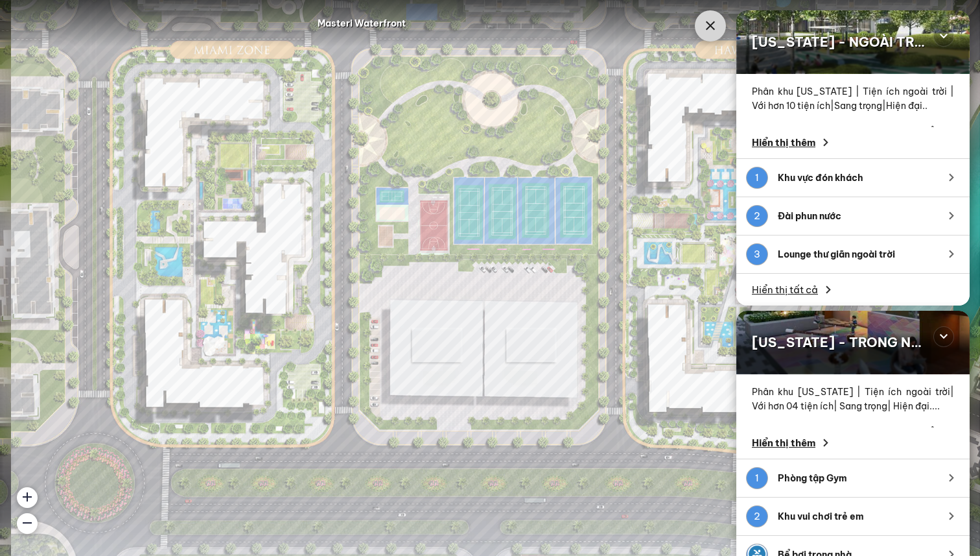 The image size is (980, 556). Describe the element at coordinates (855, 216) in the screenshot. I see `div: Đài phun nước` at that location.